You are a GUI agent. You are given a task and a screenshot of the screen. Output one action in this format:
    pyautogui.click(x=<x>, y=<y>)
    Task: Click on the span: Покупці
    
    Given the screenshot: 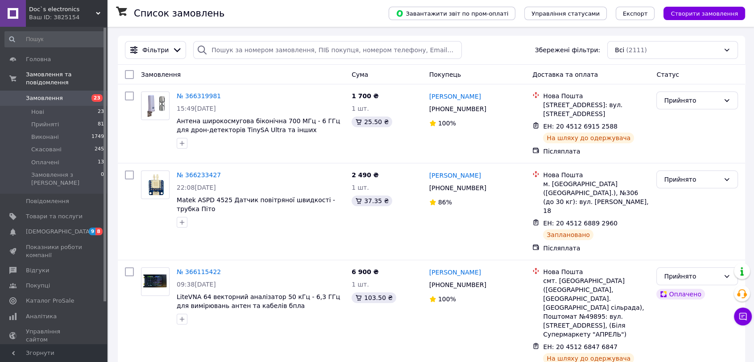 What is the action you would take?
    pyautogui.click(x=38, y=286)
    